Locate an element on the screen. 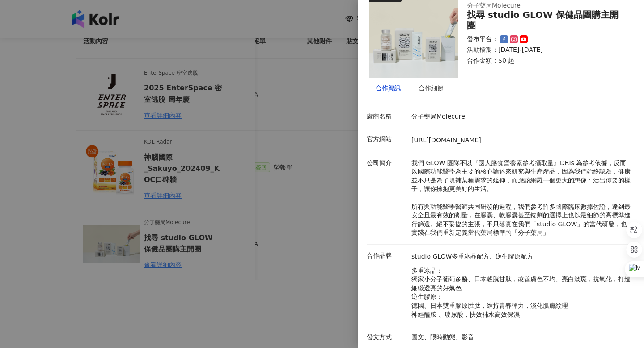 The width and height of the screenshot is (644, 348). p: 合作品牌 is located at coordinates (387, 256).